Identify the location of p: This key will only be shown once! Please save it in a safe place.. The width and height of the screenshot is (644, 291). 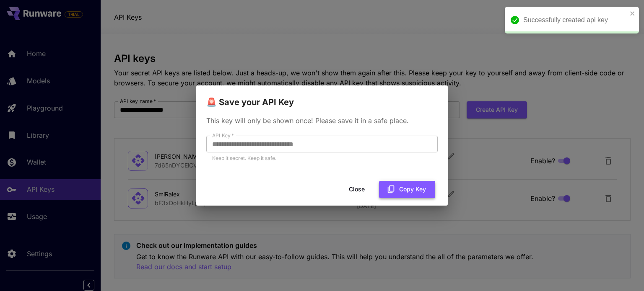
(322, 121).